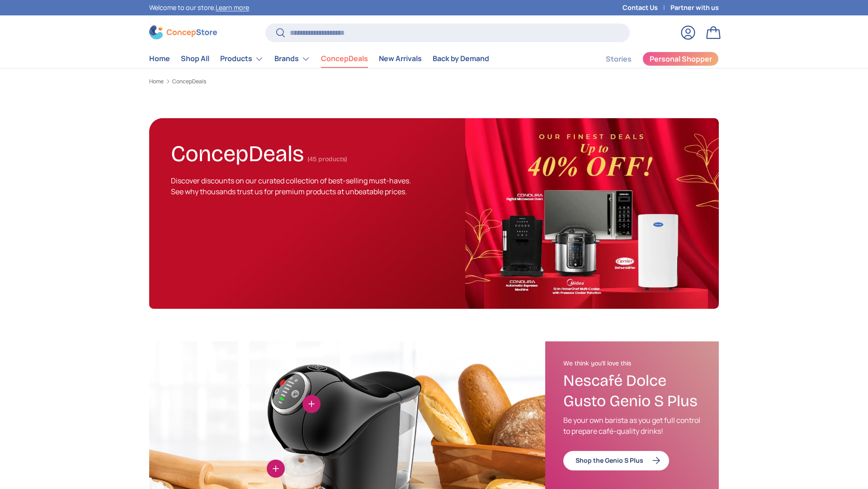 This screenshot has height=489, width=868. I want to click on nav: Primary, so click(319, 59).